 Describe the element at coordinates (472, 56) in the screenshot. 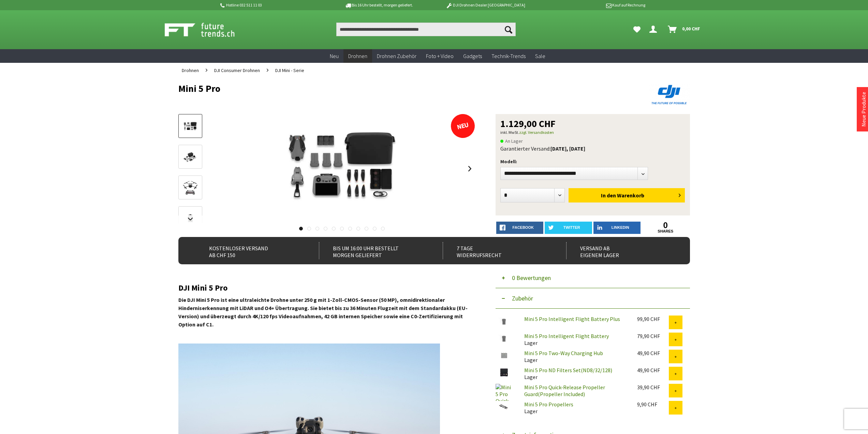

I see `a: Gadgets` at that location.